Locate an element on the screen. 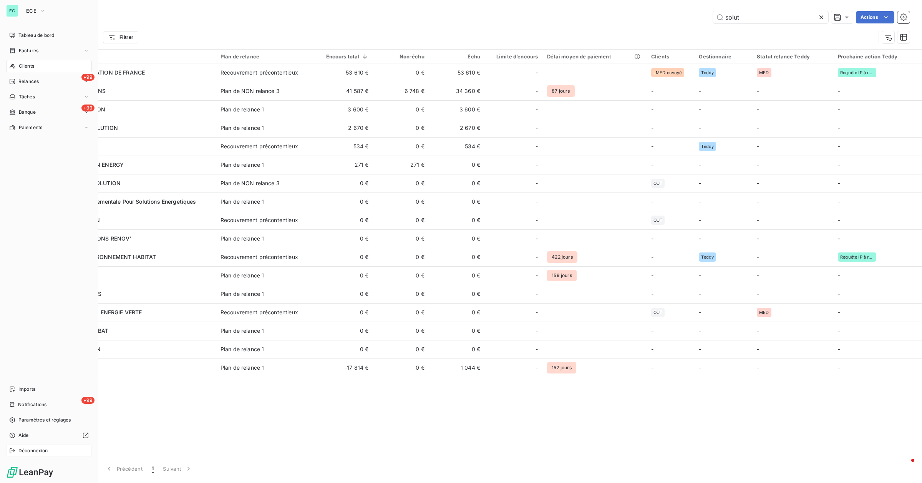  span: Notifications is located at coordinates (32, 404).